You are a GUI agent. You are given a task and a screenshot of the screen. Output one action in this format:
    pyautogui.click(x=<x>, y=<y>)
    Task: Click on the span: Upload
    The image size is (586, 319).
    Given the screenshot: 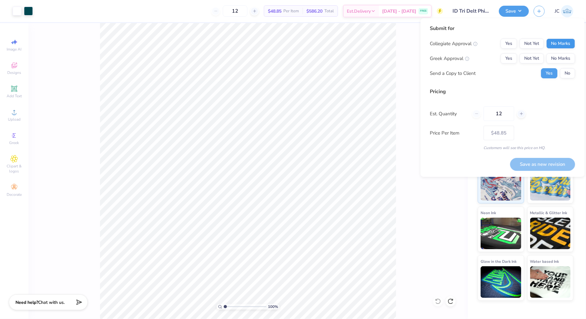 What is the action you would take?
    pyautogui.click(x=14, y=119)
    